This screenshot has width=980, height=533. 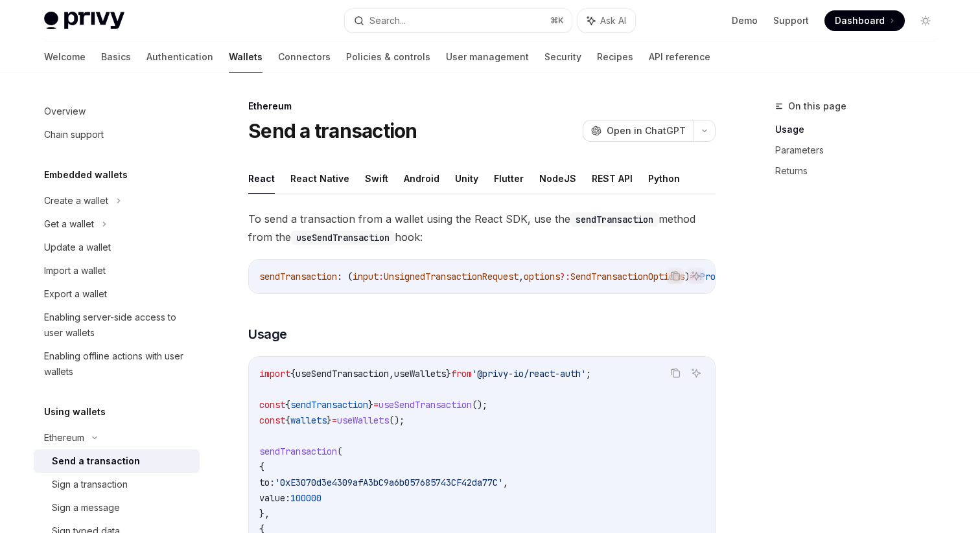 What do you see at coordinates (558, 178) in the screenshot?
I see `button: NodeJS` at bounding box center [558, 178].